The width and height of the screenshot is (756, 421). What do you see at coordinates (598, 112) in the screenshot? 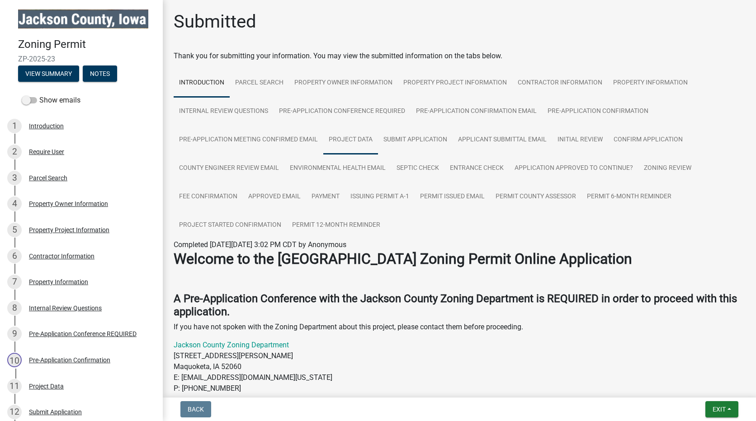
I see `a: Pre-Application Confirmation` at bounding box center [598, 112].